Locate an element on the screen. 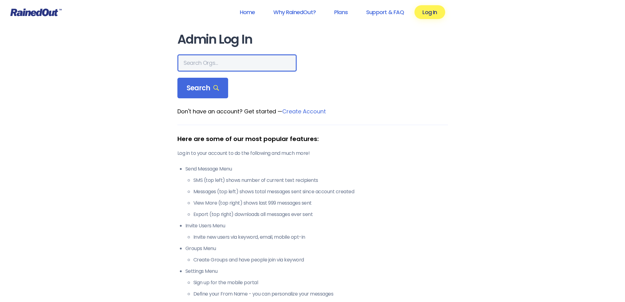  p: Log in to your account to do the following and much more! is located at coordinates (313, 153).